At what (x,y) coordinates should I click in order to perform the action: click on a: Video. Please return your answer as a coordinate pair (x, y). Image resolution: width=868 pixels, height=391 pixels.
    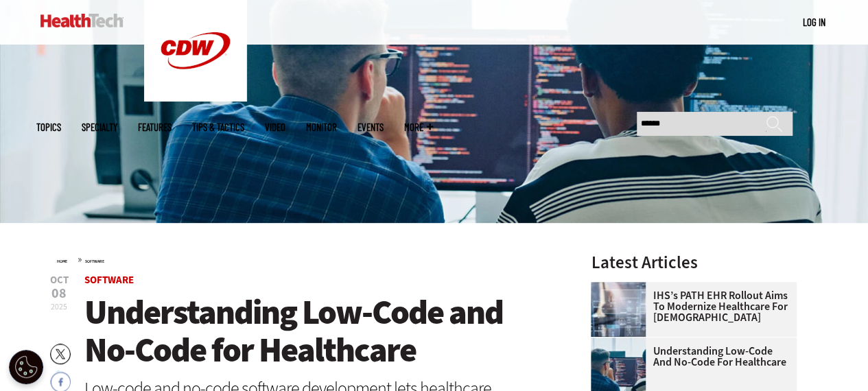
    Looking at the image, I should click on (275, 127).